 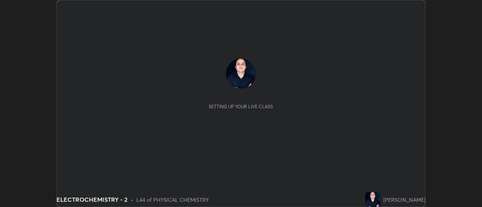 I want to click on div: ELECTROCHEMISTRY - 2, so click(x=92, y=200).